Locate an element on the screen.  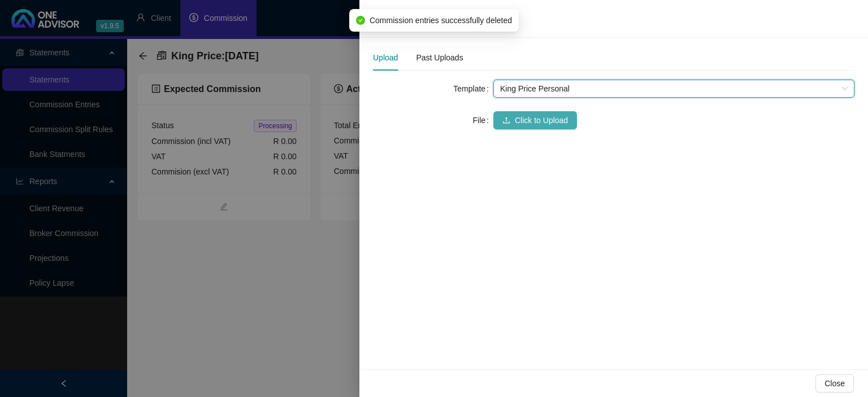
div: Upload is located at coordinates (386, 57).